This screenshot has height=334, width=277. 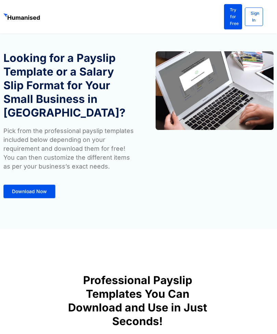 What do you see at coordinates (29, 191) in the screenshot?
I see `a: Download Now` at bounding box center [29, 191].